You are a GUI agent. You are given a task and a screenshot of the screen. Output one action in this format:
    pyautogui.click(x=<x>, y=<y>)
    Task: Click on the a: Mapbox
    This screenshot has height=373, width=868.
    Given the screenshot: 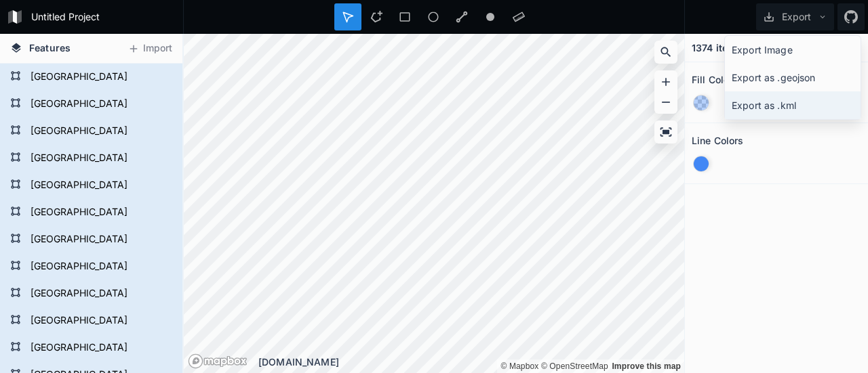 What is the action you would take?
    pyautogui.click(x=519, y=366)
    